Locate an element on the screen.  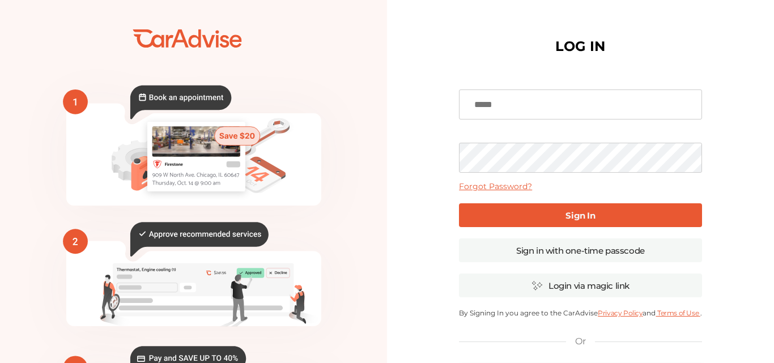
b: Sign In is located at coordinates (580, 215).